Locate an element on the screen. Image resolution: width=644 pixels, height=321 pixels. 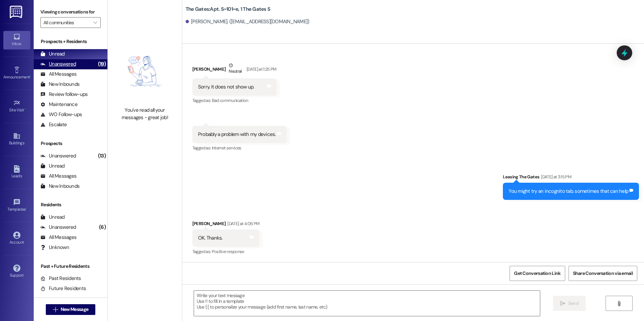
a: Templates • is located at coordinates (17, 206).